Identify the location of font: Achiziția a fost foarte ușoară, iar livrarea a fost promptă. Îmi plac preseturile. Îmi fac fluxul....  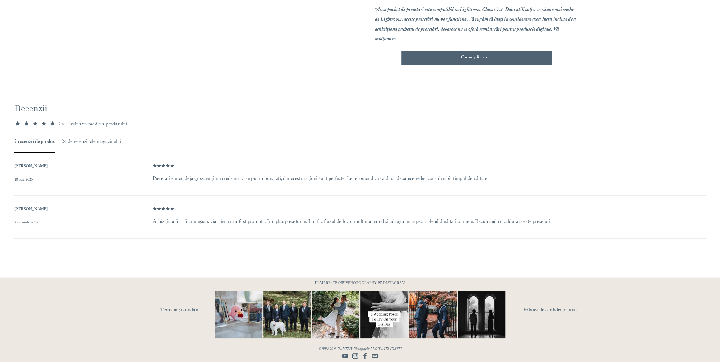
(352, 222).